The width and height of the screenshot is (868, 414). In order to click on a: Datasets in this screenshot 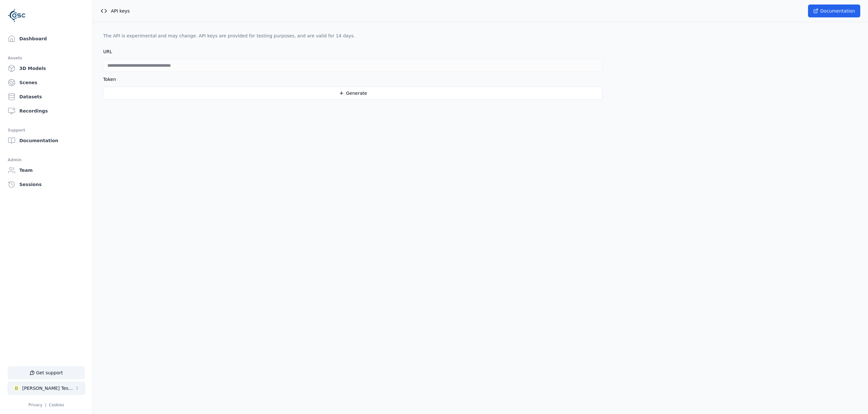, I will do `click(46, 97)`.